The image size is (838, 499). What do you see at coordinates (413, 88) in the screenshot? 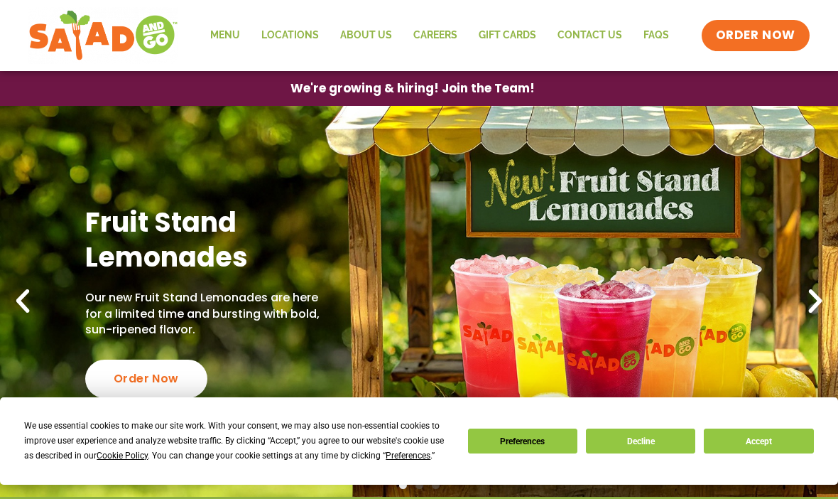
I see `span: We're growing & hiring! Join the Team!` at bounding box center [413, 88].